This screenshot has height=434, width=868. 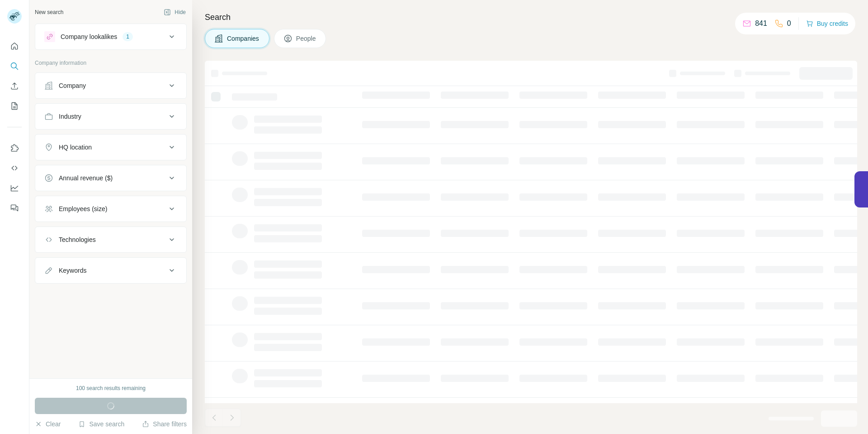 What do you see at coordinates (15, 148) in the screenshot?
I see `button: Use Surfe on LinkedIn` at bounding box center [15, 148].